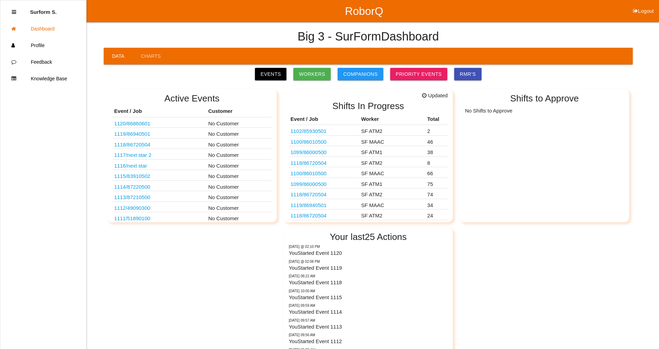  What do you see at coordinates (437, 130) in the screenshot?
I see `td: 2` at bounding box center [437, 130].